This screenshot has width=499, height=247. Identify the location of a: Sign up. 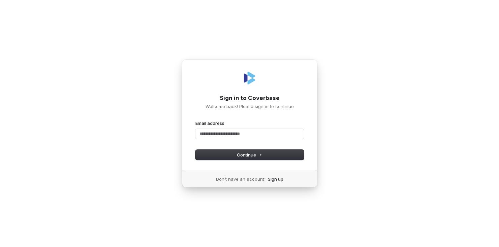
(276, 179).